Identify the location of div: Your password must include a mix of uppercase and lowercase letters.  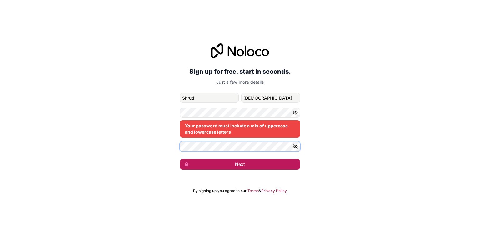
(240, 129).